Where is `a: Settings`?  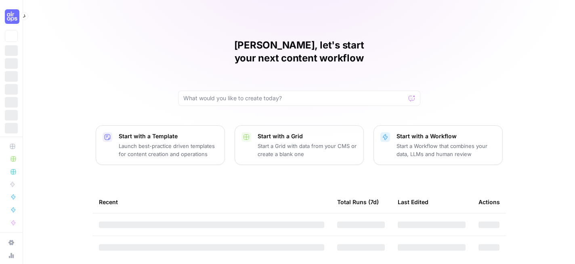
a: Settings is located at coordinates (11, 242).